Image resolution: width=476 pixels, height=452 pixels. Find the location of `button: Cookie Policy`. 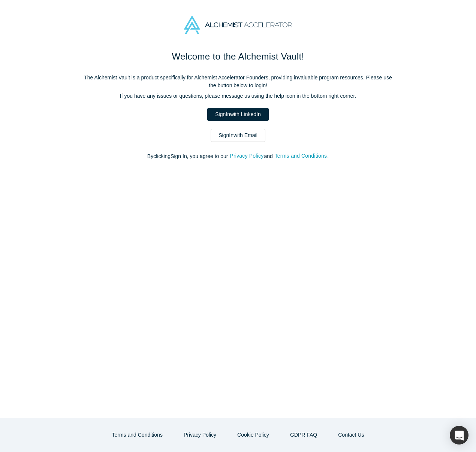

button: Cookie Policy is located at coordinates (253, 435).